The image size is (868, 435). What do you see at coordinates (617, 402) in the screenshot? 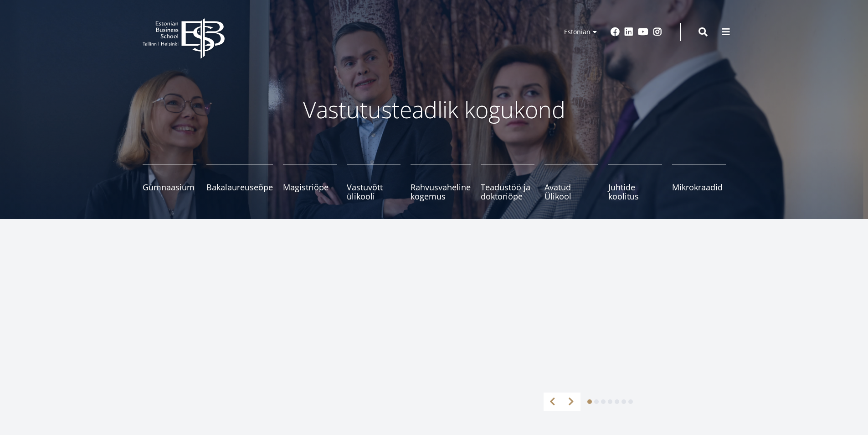
I see `a: 5` at bounding box center [617, 402].